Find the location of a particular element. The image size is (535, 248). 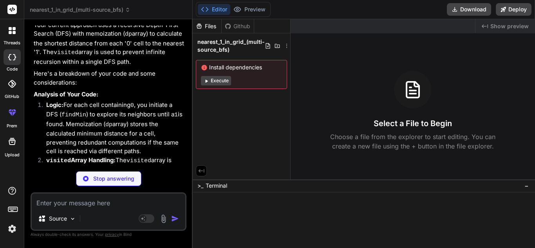

label: Upload is located at coordinates (12, 155).